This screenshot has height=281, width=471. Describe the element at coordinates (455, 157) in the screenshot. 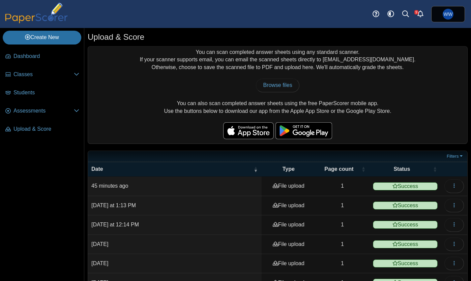

I see `a: Filters` at that location.